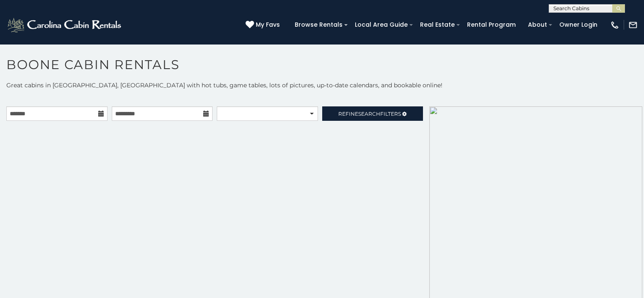  Describe the element at coordinates (369, 113) in the screenshot. I see `span: Search` at that location.